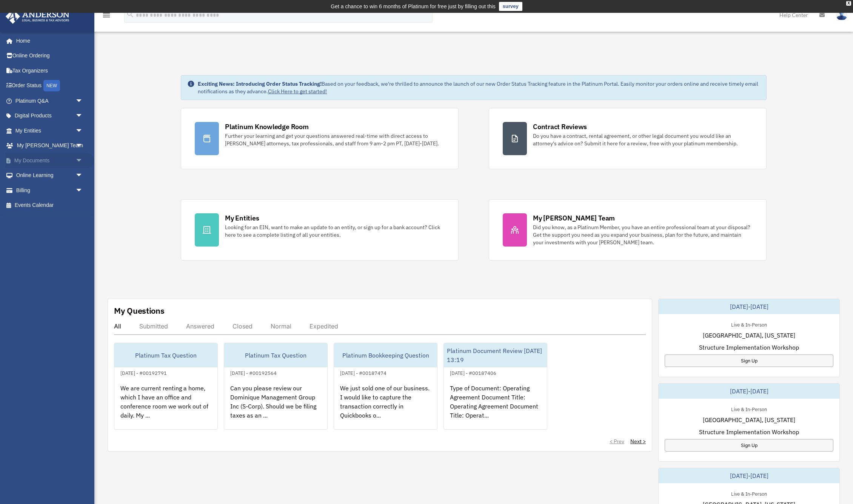 This screenshot has height=504, width=853. Describe the element at coordinates (50, 101) in the screenshot. I see `a: Platinum Q&Aarrow_drop_down` at that location.